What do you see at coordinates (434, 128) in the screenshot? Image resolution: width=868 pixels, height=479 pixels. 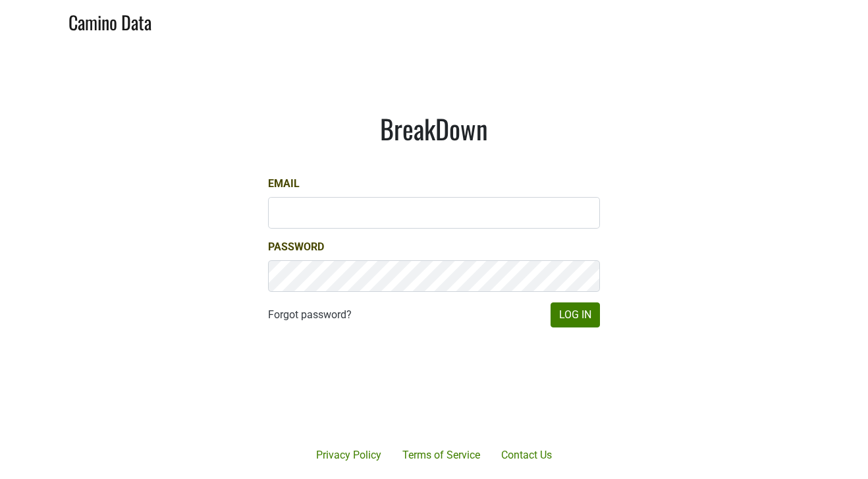 I see `h1: BreakDown` at bounding box center [434, 128].